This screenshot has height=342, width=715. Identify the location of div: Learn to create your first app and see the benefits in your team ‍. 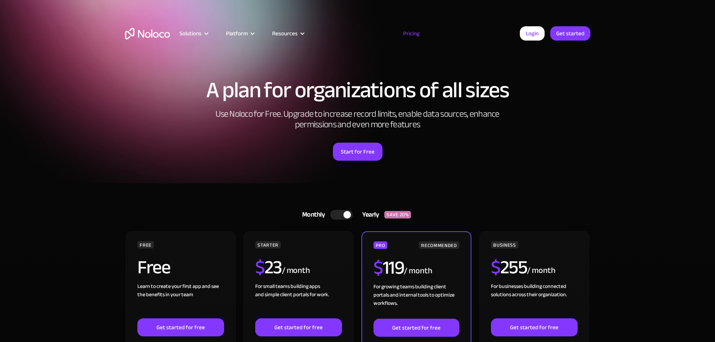
(180, 300).